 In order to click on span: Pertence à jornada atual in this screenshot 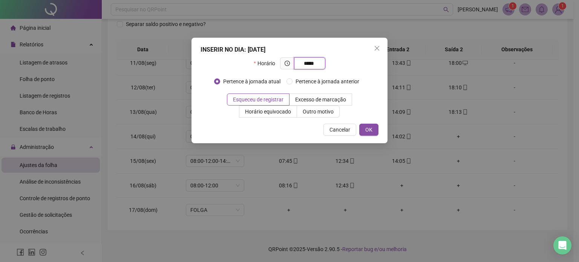, I will do `click(252, 81)`.